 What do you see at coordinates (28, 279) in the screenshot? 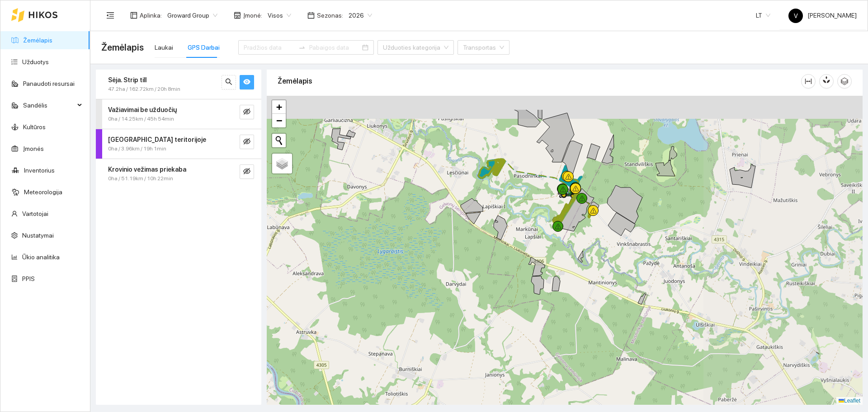
I see `a: PPIS` at bounding box center [28, 279].